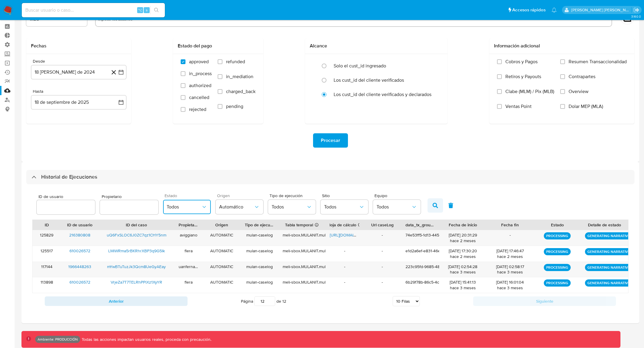 Image resolution: width=644 pixels, height=348 pixels. What do you see at coordinates (58, 340) in the screenshot?
I see `p: Ambiente: PRODUCCIÓN` at bounding box center [58, 340].